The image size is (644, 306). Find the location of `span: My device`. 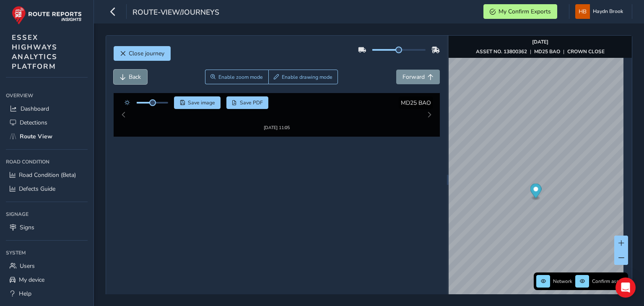

span: My device is located at coordinates (31, 279).